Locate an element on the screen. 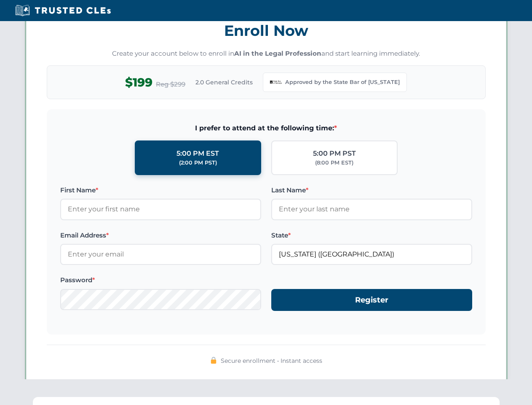 The width and height of the screenshot is (532, 405). div: 5:00 PM EST is located at coordinates (198, 153).